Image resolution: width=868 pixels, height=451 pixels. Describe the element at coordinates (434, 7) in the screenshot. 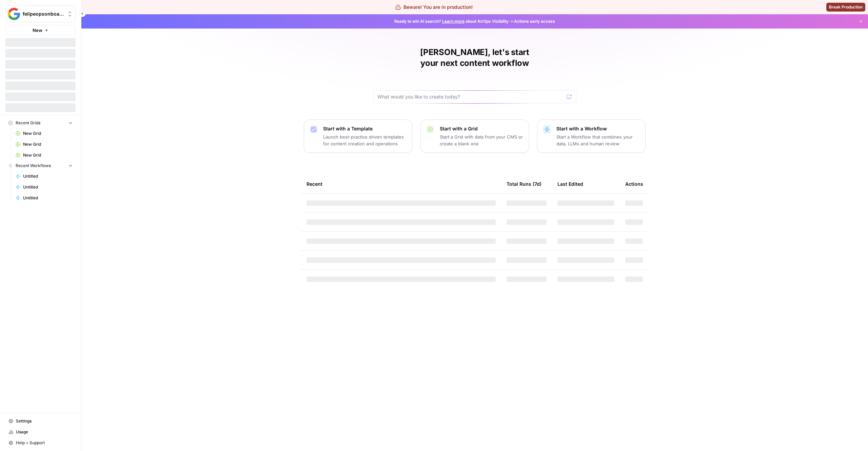

I see `div: Beware! You are in production!` at that location.